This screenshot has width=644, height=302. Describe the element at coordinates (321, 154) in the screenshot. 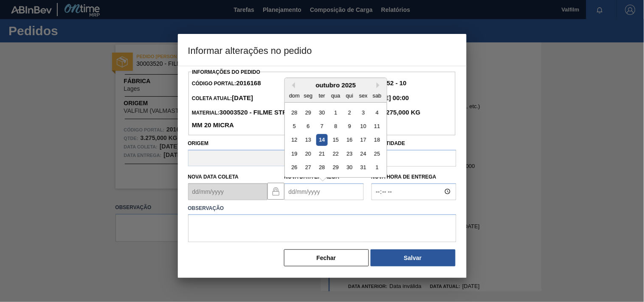

I see `div: Choose terça-feira, 21 de outubro de 2025` at that location.